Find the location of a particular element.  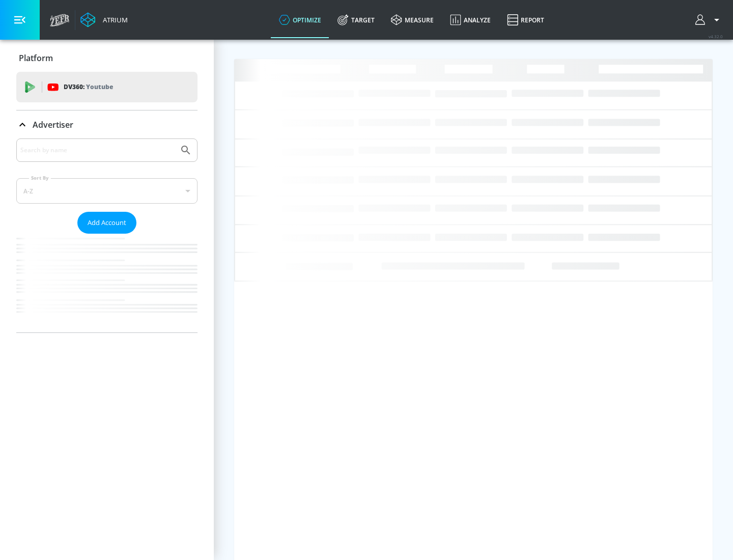

a: Atrium is located at coordinates (104, 20).